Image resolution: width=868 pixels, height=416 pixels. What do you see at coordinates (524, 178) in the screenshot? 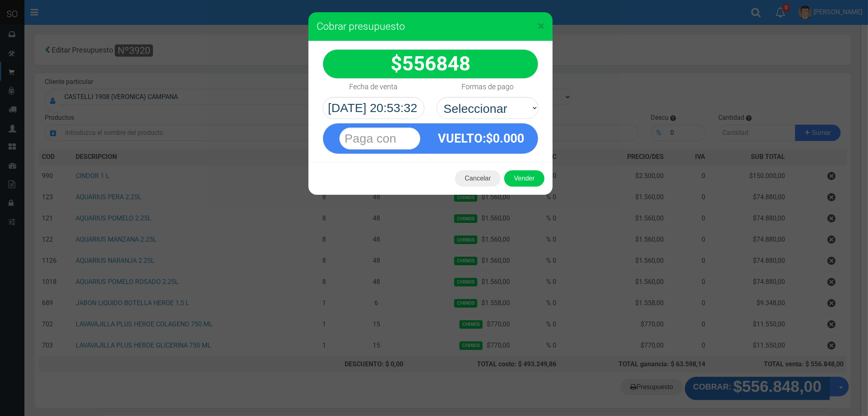
I see `button: Vender` at bounding box center [524, 178].